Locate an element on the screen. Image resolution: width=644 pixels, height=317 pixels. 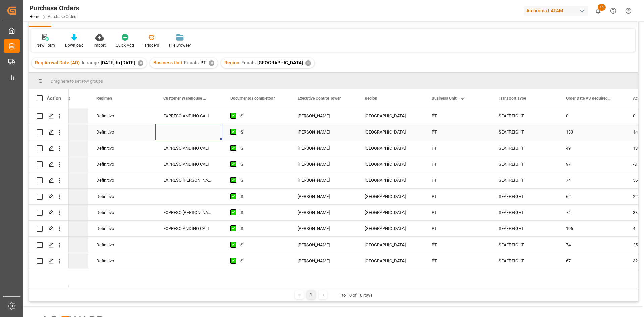
a: Home is located at coordinates (35, 17).